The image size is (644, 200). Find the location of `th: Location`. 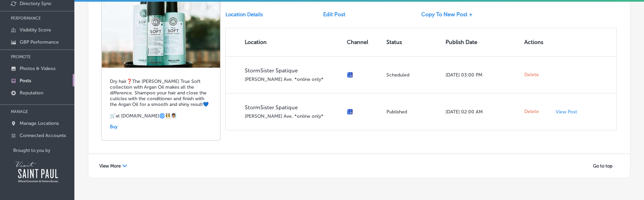

th: Location is located at coordinates (285, 42).